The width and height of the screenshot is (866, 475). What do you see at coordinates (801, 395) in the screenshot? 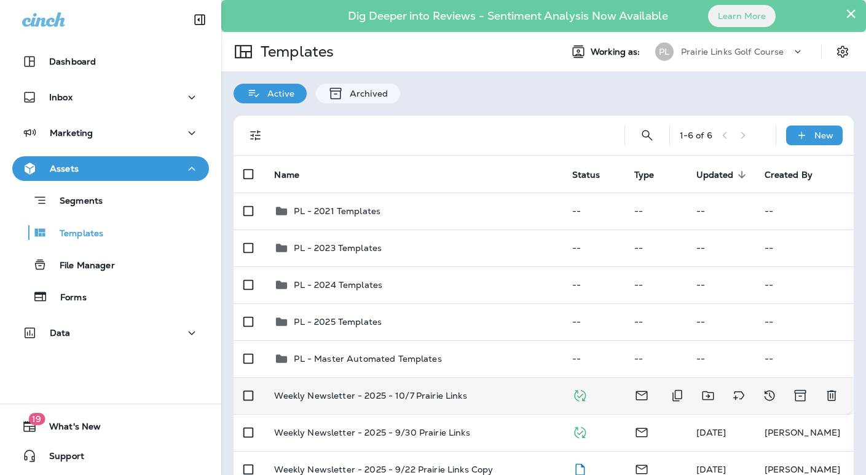
I see `button: Archive` at bounding box center [801, 395].